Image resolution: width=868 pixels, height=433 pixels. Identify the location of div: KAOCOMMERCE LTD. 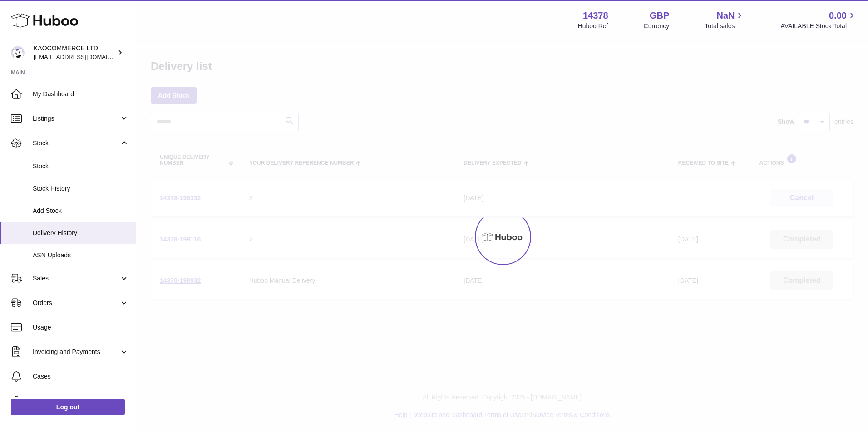
(75, 53).